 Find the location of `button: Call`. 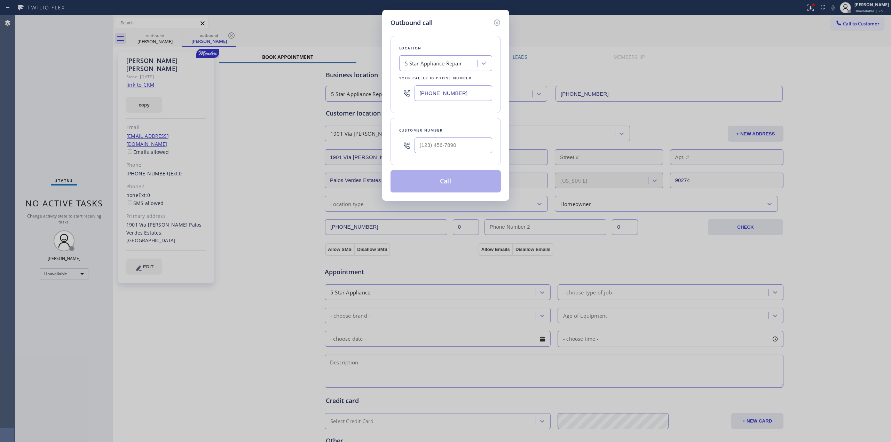

button: Call is located at coordinates (446, 181).